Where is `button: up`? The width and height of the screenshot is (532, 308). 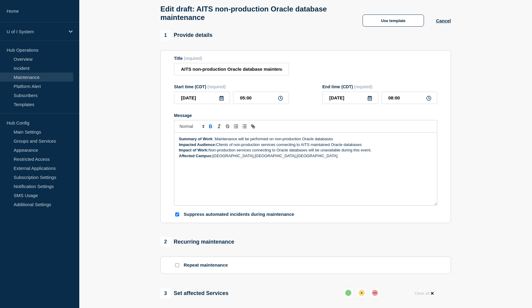 button: up is located at coordinates (348, 293).